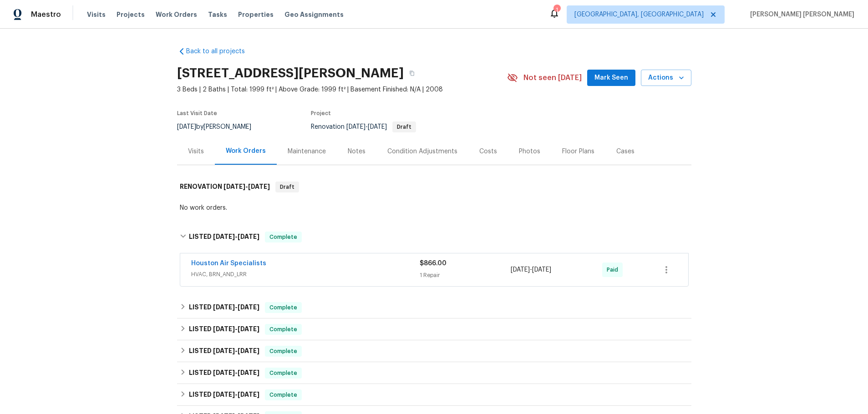 The height and width of the screenshot is (414, 868). Describe the element at coordinates (422, 151) in the screenshot. I see `div: Condition Adjustments` at that location.